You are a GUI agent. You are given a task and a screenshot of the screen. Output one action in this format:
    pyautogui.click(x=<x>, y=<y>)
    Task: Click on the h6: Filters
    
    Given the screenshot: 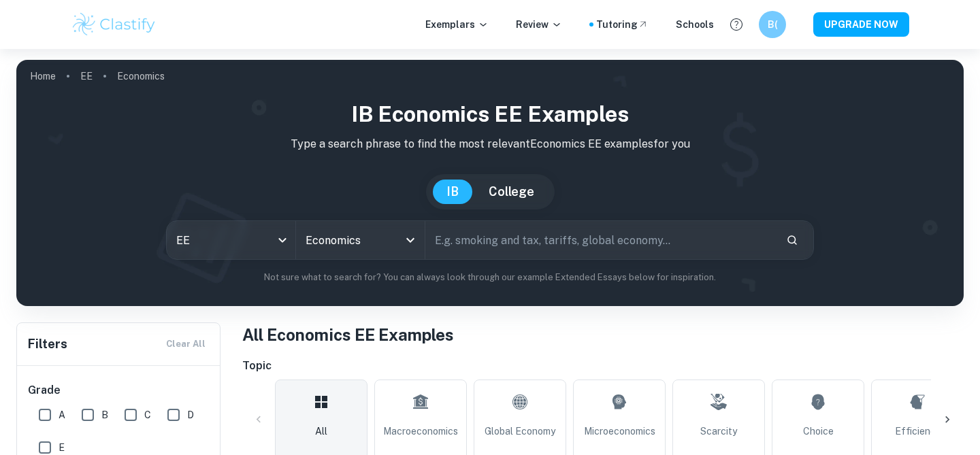 What is the action you would take?
    pyautogui.click(x=48, y=344)
    